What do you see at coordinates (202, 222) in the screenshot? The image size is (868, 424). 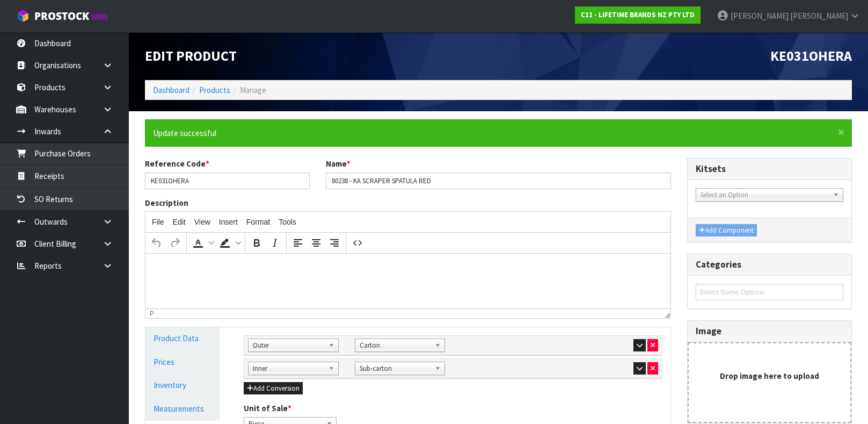 I see `span: View` at bounding box center [202, 222].